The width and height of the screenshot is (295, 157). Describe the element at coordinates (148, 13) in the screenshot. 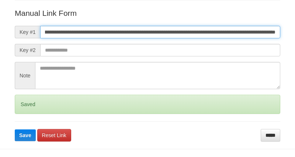

I see `p: Manual Link Form` at that location.